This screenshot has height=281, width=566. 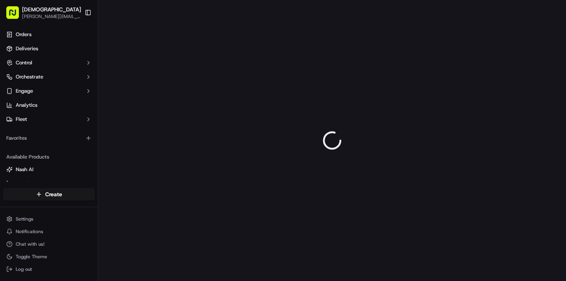 What do you see at coordinates (49, 105) in the screenshot?
I see `a: Analytics` at bounding box center [49, 105].